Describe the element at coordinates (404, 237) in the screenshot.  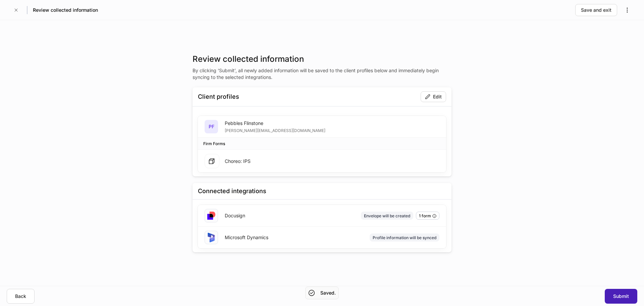
I see `div: Profile information will be synced` at that location.